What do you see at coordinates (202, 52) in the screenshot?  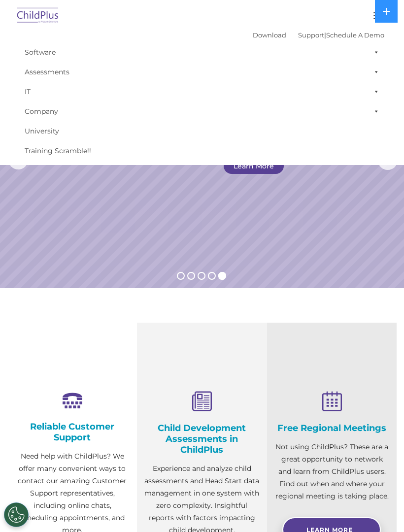 I see `a: Software` at bounding box center [202, 52].